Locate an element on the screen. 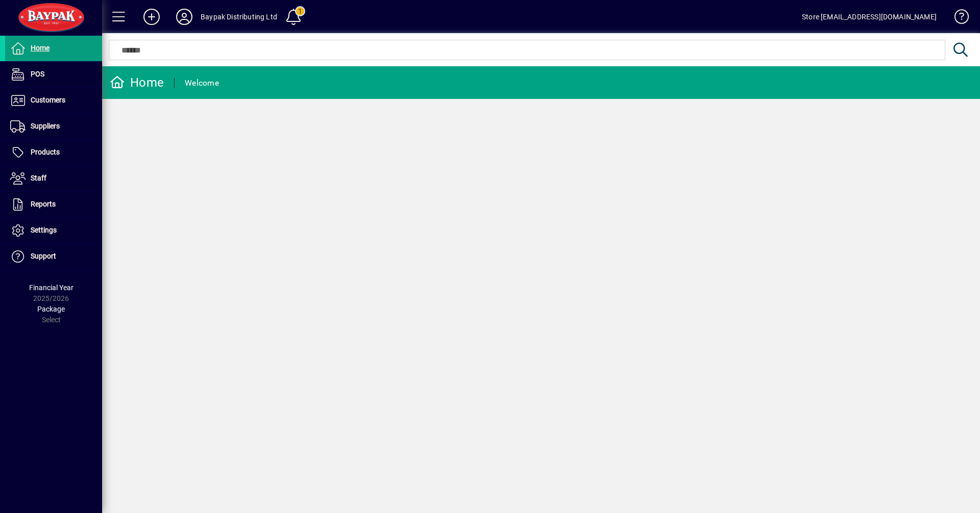  button: Add is located at coordinates (152, 17).